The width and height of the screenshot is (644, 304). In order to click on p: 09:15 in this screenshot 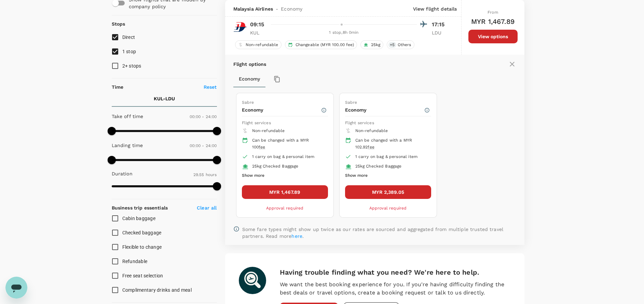, I will do `click(258, 25)`.